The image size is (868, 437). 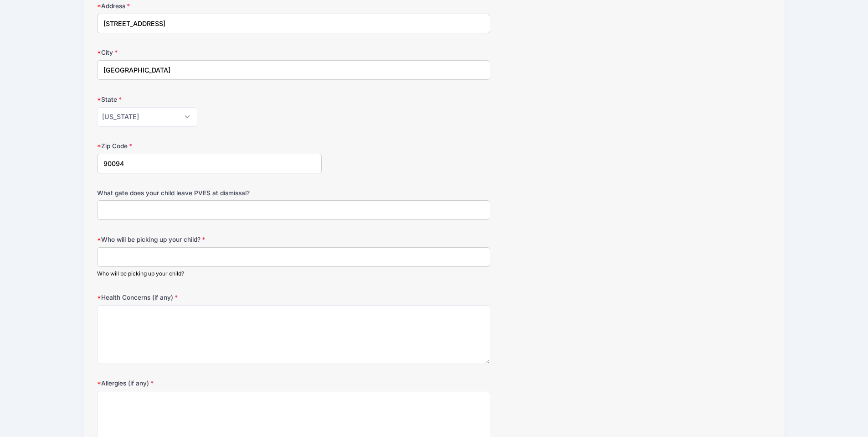 What do you see at coordinates (293, 274) in the screenshot?
I see `div: Who will be picking up your child?` at bounding box center [293, 274].